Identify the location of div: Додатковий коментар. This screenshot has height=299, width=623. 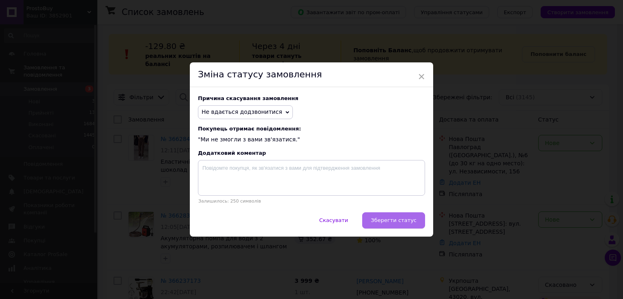
(311, 153).